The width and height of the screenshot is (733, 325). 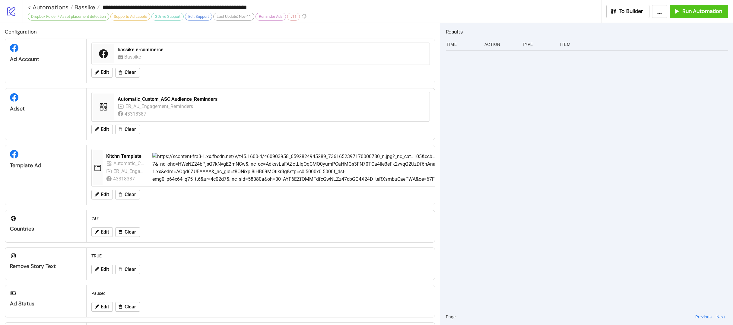 I want to click on img: https://scontent-fra3-1.xx.fbcdn.net/v/t45.1600-4/460903958_6592824945289_7361652397170000780_n.j..., so click(x=370, y=168).